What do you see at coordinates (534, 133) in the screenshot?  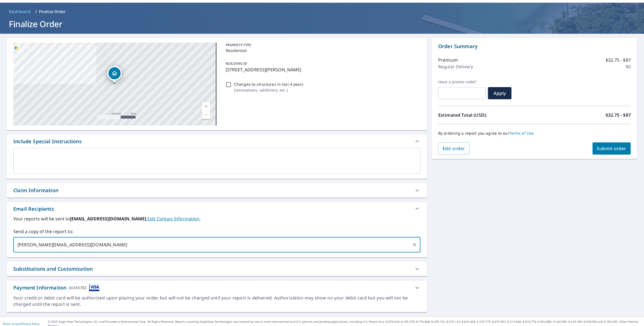 I see `p: By ordering a report you agree to our` at bounding box center [534, 133].